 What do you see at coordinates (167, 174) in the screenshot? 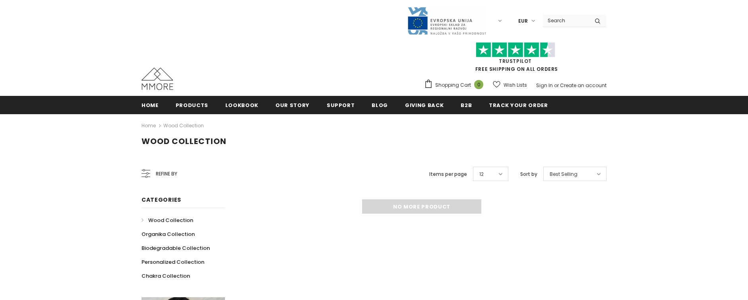
I see `span: Refine by` at bounding box center [167, 174].